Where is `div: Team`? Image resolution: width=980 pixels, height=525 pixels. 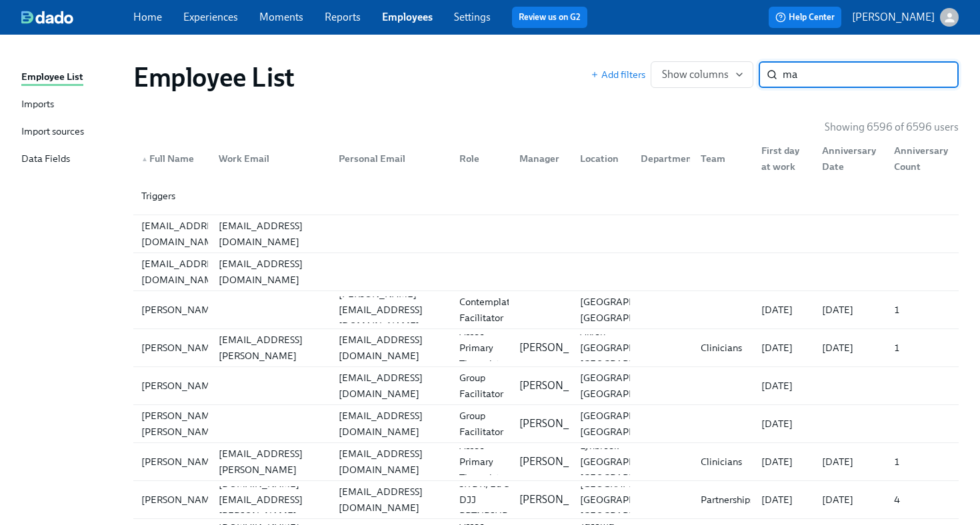 div: Team is located at coordinates (721, 159).